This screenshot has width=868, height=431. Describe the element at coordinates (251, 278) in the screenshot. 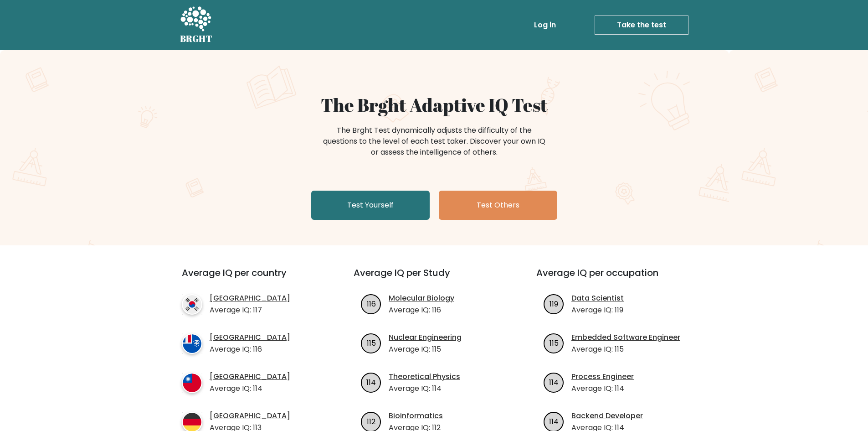

I see `h3: Average IQ per country` at that location.